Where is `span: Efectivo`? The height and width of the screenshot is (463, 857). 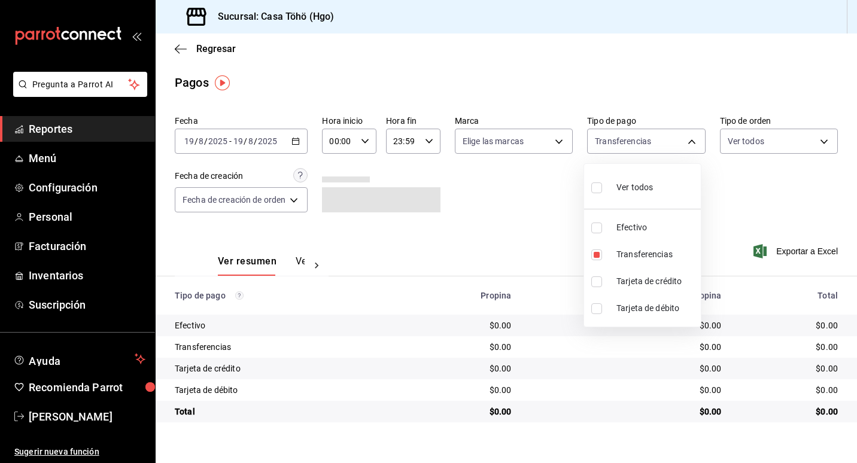 span: Efectivo is located at coordinates (656, 227).